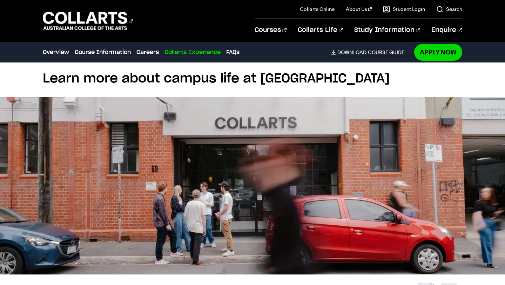 Image resolution: width=505 pixels, height=285 pixels. I want to click on a: Courses, so click(270, 30).